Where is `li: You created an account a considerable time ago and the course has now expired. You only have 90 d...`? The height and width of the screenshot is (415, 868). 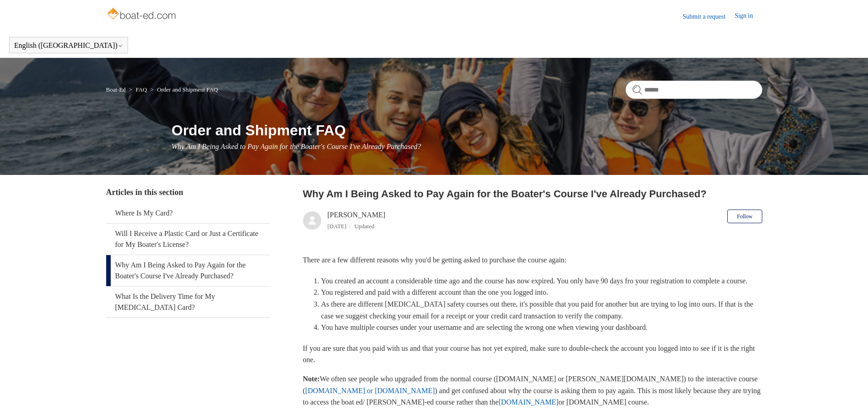 li: You created an account a considerable time ago and the course has now expired. You only have 90 d... is located at coordinates (542, 281).